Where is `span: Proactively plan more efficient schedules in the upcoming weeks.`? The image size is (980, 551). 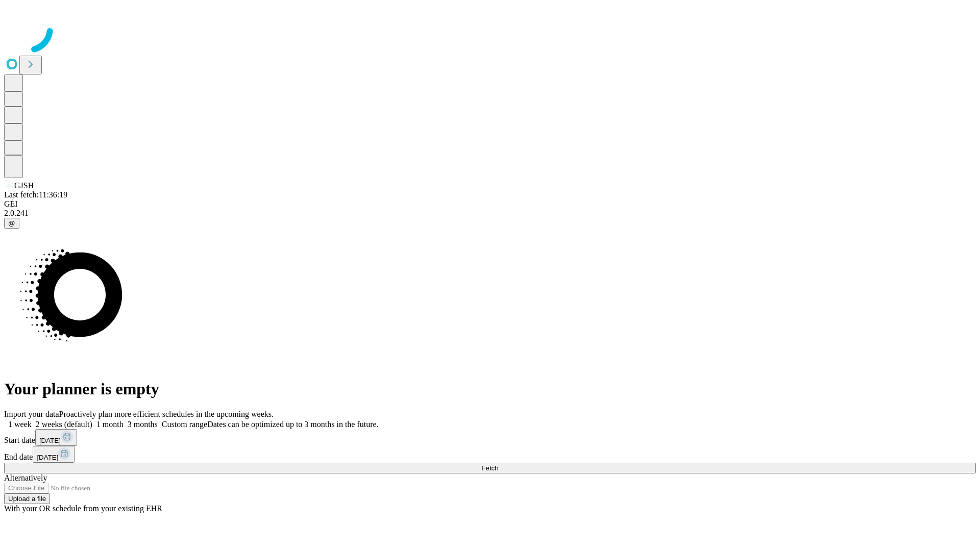 span: Proactively plan more efficient schedules in the upcoming weeks. is located at coordinates (166, 414).